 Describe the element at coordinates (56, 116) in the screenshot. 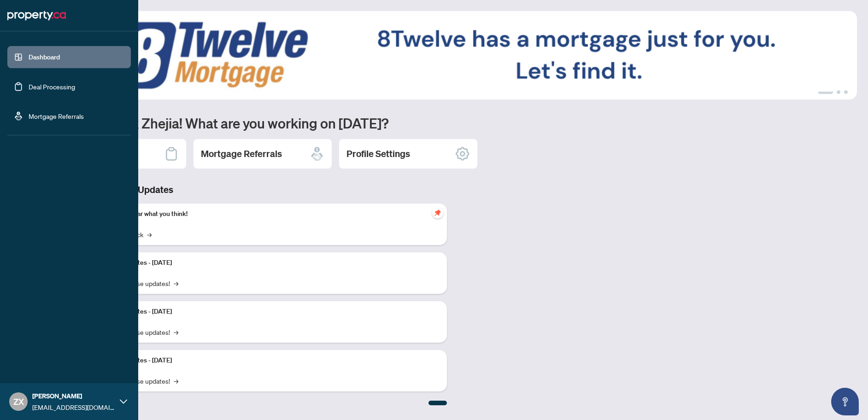

I see `a: Mortgage Referrals` at that location.